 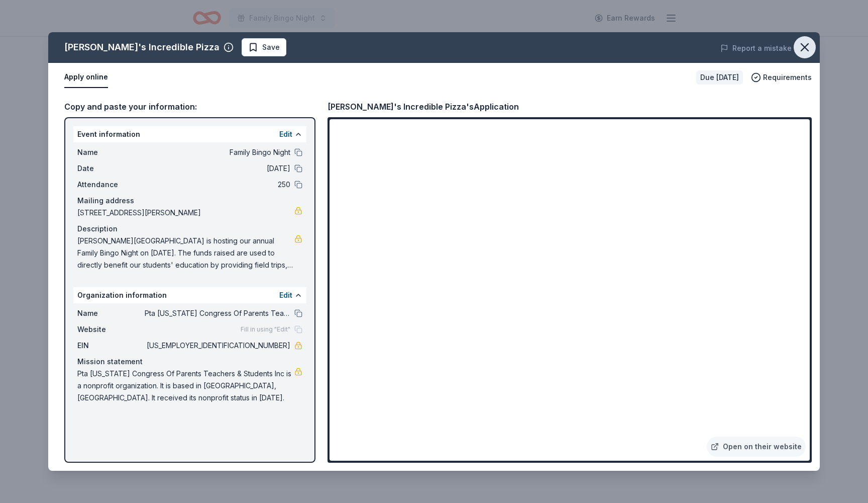 I want to click on button: Requirements, so click(x=781, y=78).